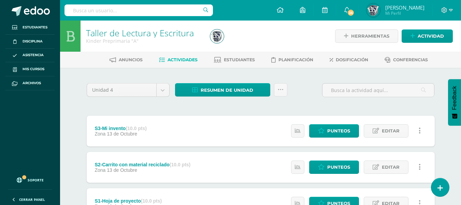 Image resolution: width=461 pixels, height=205 pixels. I want to click on span: Unidad 4, so click(122, 90).